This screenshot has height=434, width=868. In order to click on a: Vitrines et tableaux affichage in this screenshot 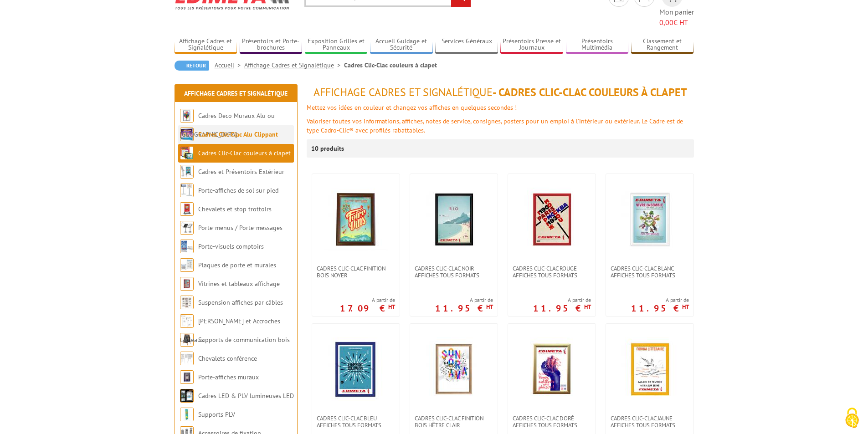, I will do `click(239, 284)`.